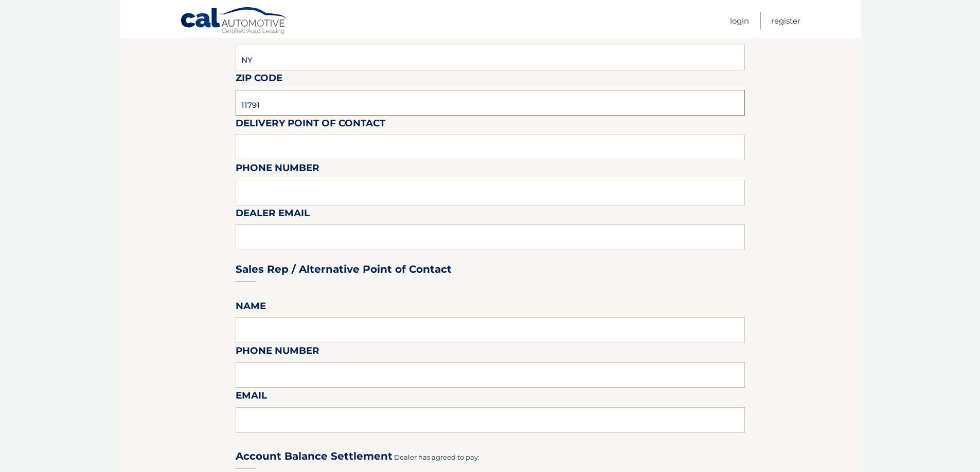 Image resolution: width=980 pixels, height=472 pixels. What do you see at coordinates (251, 398) in the screenshot?
I see `label: Email` at bounding box center [251, 398].